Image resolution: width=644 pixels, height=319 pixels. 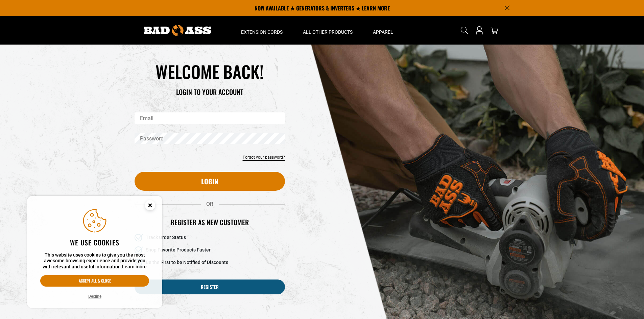 I want to click on summary: All Other Products, so click(x=328, y=30).